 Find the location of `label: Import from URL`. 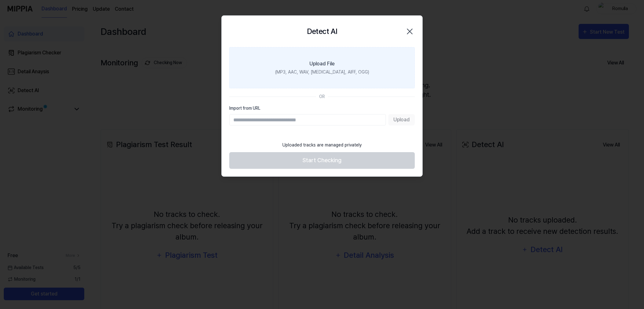

label: Import from URL is located at coordinates (322, 108).